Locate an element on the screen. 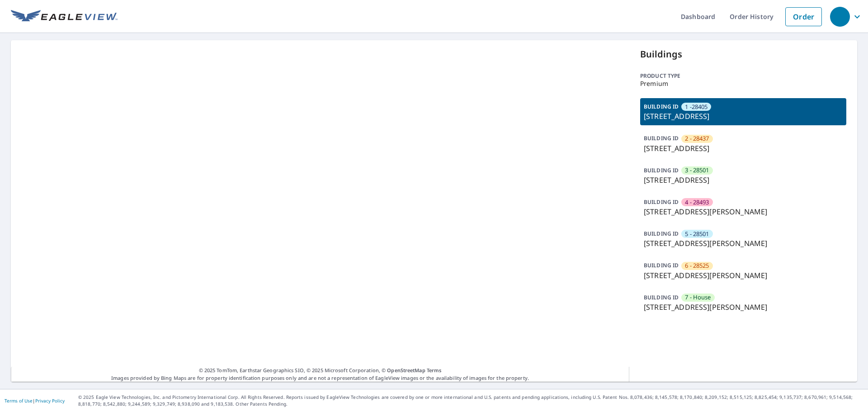  p: © 2025 Eagle View Technologies, Inc. and Pictometry International Corp. All Rights Reserved. Repo... is located at coordinates (471, 400).